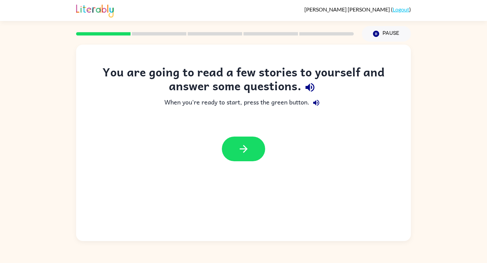  What do you see at coordinates (400, 9) in the screenshot?
I see `a: Logout` at bounding box center [400, 9].